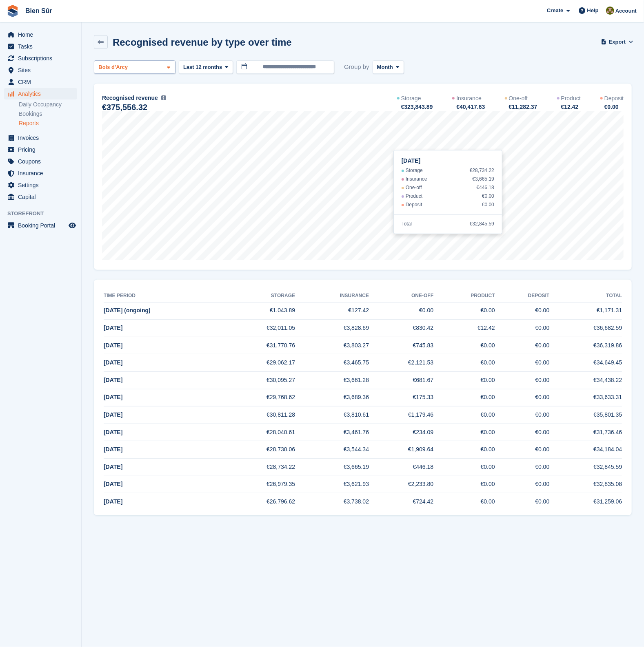 The image size is (644, 647). Describe the element at coordinates (202, 42) in the screenshot. I see `h2: Recognised revenue by type over time` at that location.